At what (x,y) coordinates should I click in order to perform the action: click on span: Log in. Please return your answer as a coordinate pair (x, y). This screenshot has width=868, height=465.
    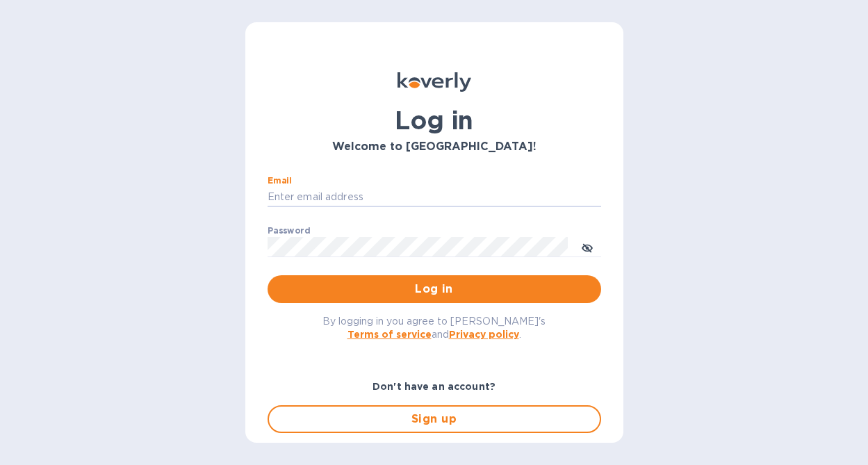
    Looking at the image, I should click on (434, 289).